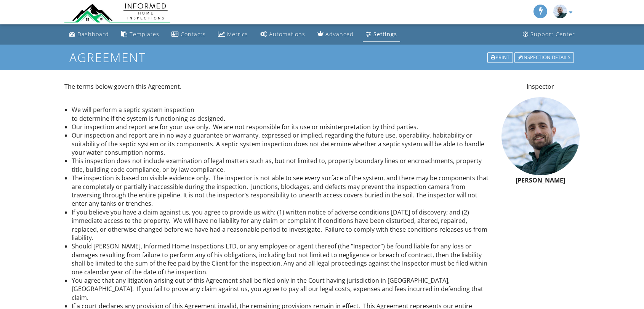 This screenshot has height=309, width=644. I want to click on a: Inspection Details, so click(544, 58).